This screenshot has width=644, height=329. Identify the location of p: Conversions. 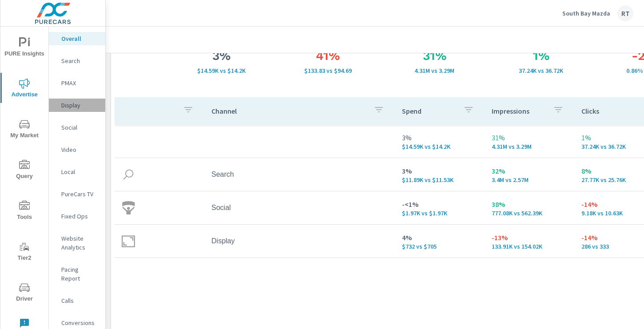
(80, 323).